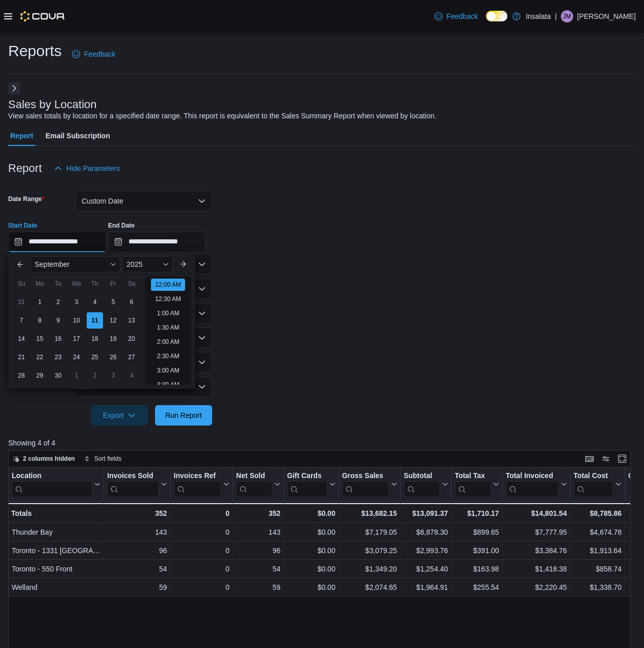  I want to click on p: Showing 4 of 4, so click(323, 443).